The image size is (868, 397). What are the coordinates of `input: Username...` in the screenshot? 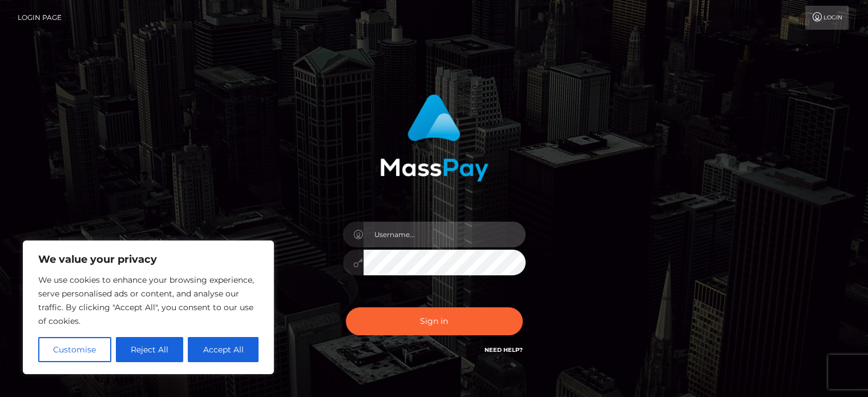 It's located at (444, 234).